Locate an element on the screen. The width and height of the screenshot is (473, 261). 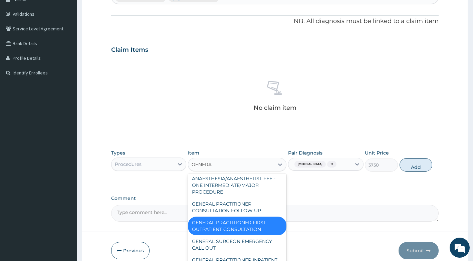
div: GENERAL PRACTITIONER CONSULTATION FOLLOW UP is located at coordinates (237, 207).